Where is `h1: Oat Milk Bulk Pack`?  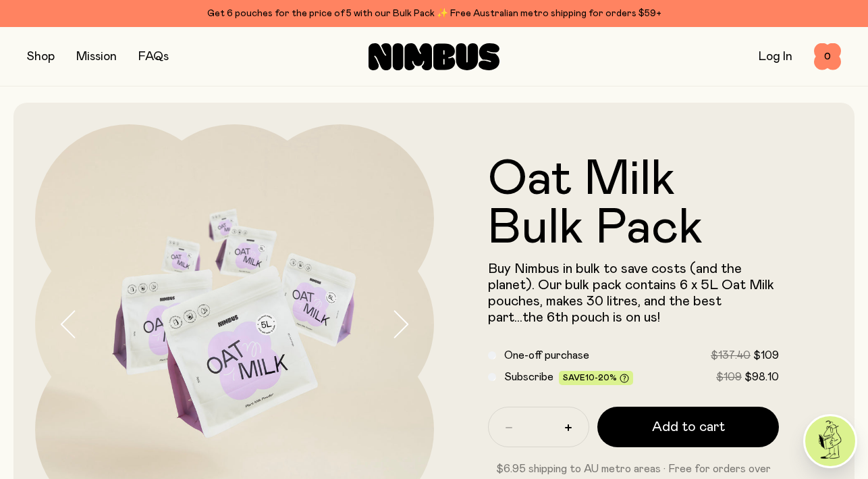 h1: Oat Milk Bulk Pack is located at coordinates (634, 204).